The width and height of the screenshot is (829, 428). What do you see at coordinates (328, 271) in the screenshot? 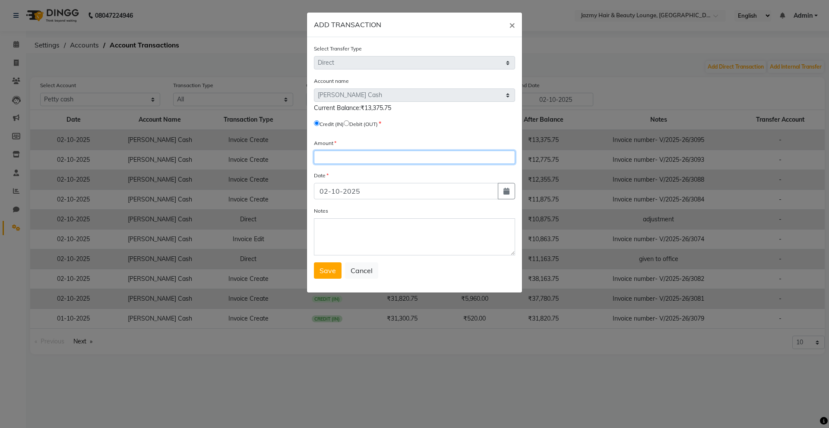
I see `button: Save` at bounding box center [328, 271].